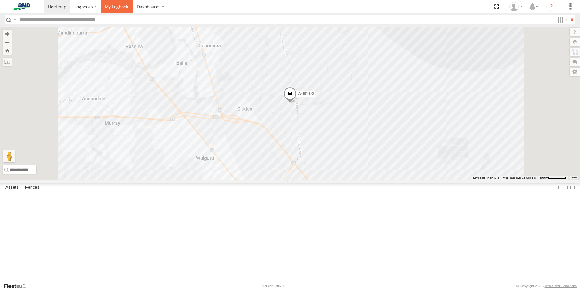 The height and width of the screenshot is (289, 580). Describe the element at coordinates (562, 20) in the screenshot. I see `label: Search Filter Options` at that location.